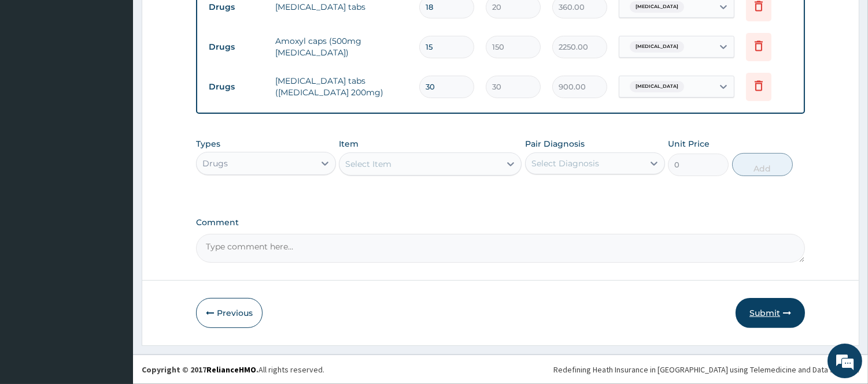  I want to click on span: We're online!, so click(113, 176).